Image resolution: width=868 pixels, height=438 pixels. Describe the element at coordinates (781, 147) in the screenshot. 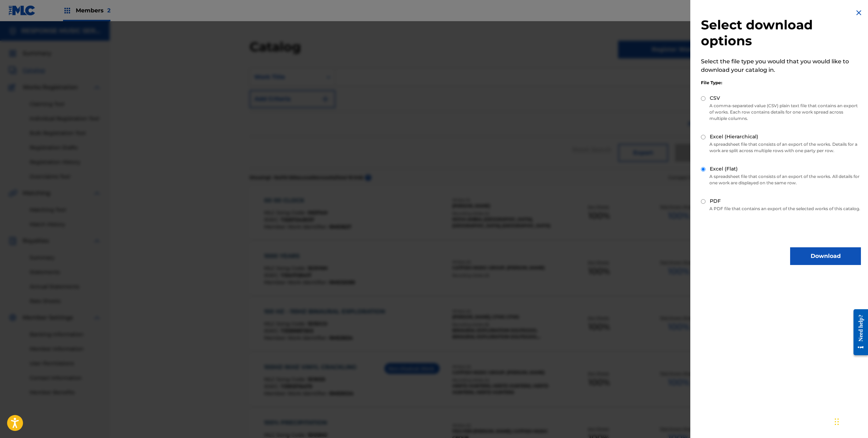

I see `p: A spreadsheet file that consists of an export of the works. Details for a work are split across m...` at that location.